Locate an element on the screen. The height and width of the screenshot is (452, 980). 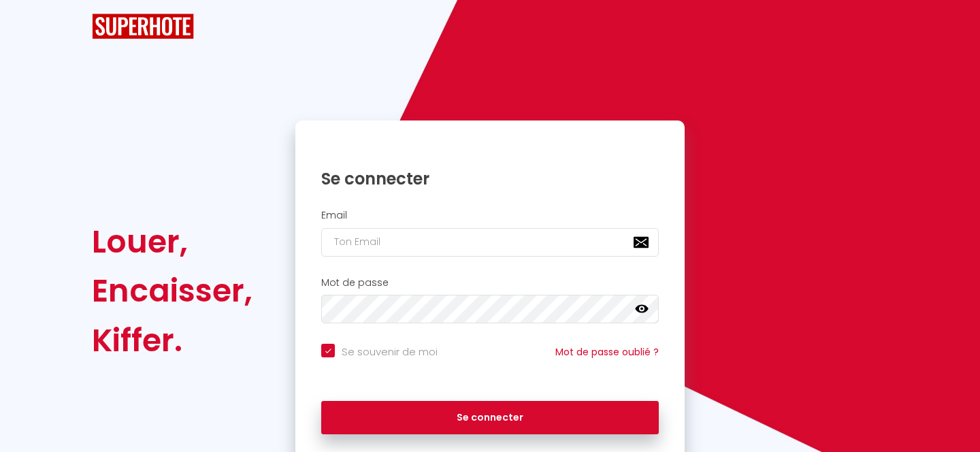
div: Encaisser, is located at coordinates (172, 290).